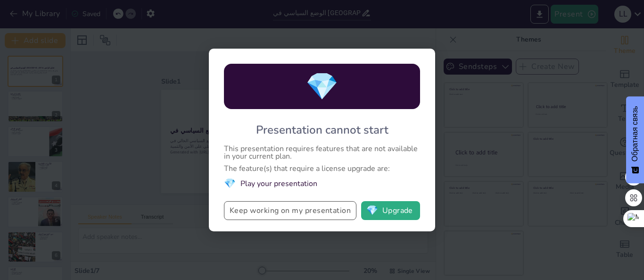  I want to click on button: diamondUpgrade, so click(390, 211).